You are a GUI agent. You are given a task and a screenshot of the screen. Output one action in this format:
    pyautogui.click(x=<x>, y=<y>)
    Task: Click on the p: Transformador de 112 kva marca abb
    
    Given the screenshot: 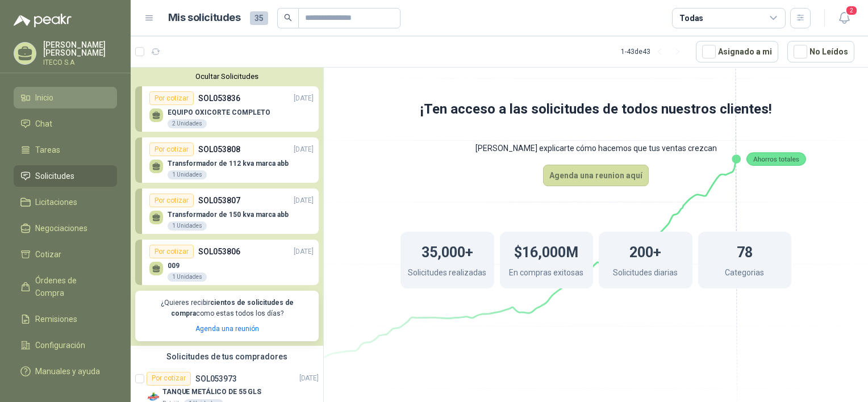 What is the action you would take?
    pyautogui.click(x=228, y=163)
    